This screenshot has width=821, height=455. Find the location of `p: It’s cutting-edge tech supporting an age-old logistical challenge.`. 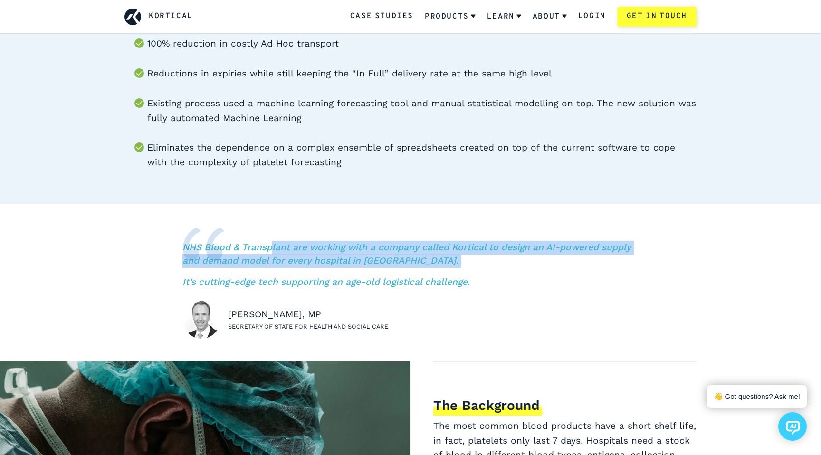

p: It’s cutting-edge tech supporting an age-old logistical challenge. is located at coordinates (410, 282).